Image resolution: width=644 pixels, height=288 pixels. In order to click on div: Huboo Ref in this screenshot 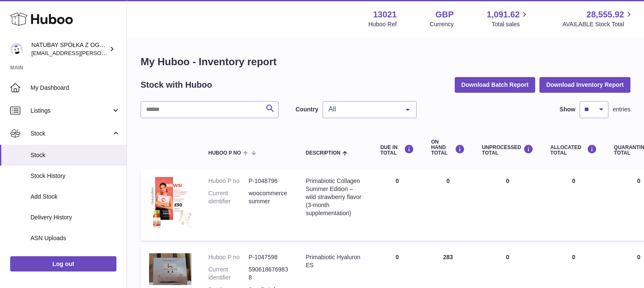, I will do `click(383, 24)`.